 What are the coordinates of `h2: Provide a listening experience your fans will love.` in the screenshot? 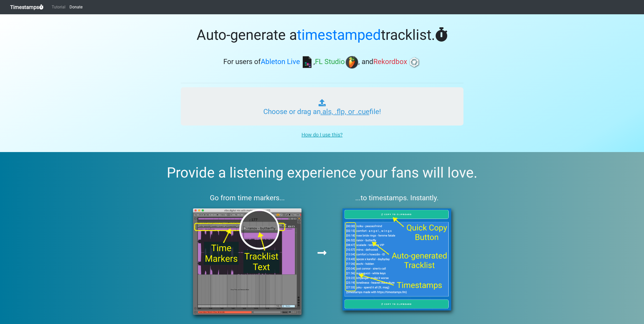 It's located at (322, 172).